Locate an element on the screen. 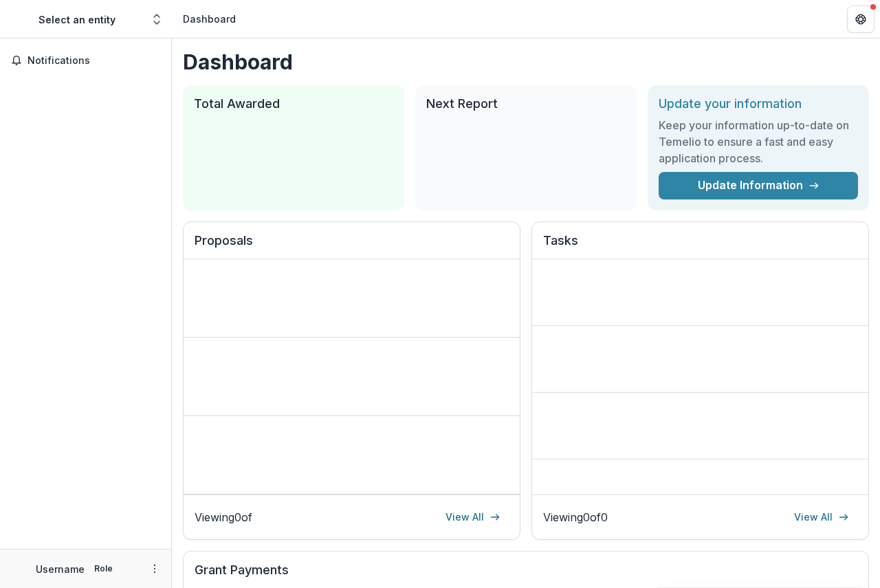 Image resolution: width=880 pixels, height=588 pixels. h2: Update your information is located at coordinates (758, 104).